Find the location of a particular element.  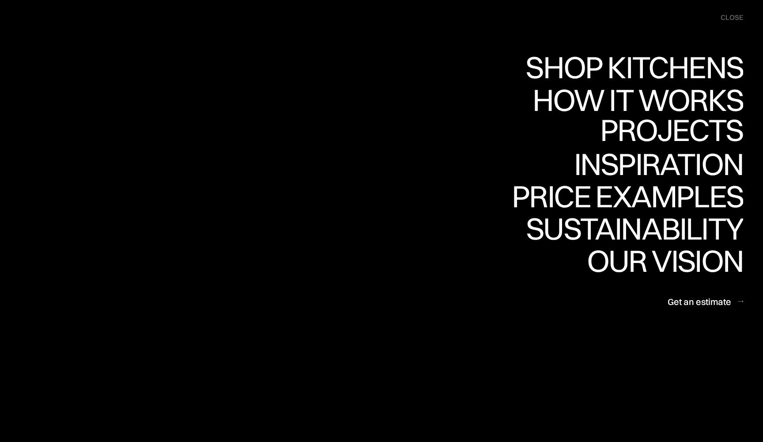

a: SustainabilitySustainability is located at coordinates (631, 229).